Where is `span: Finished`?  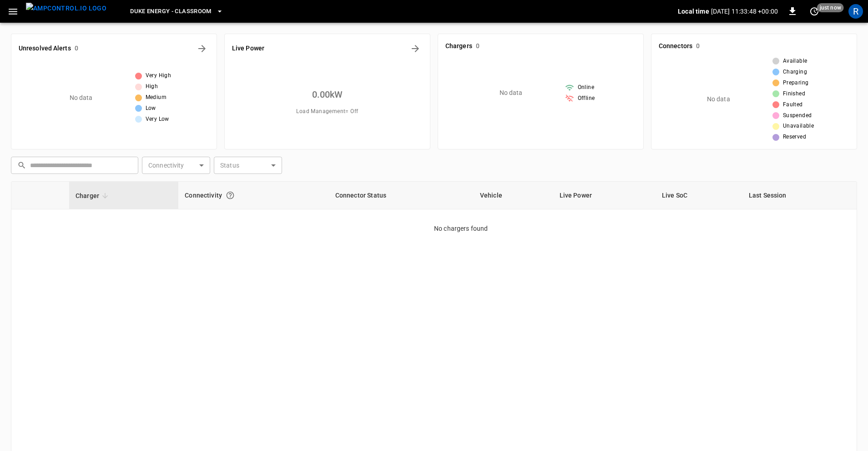
span: Finished is located at coordinates (794, 94).